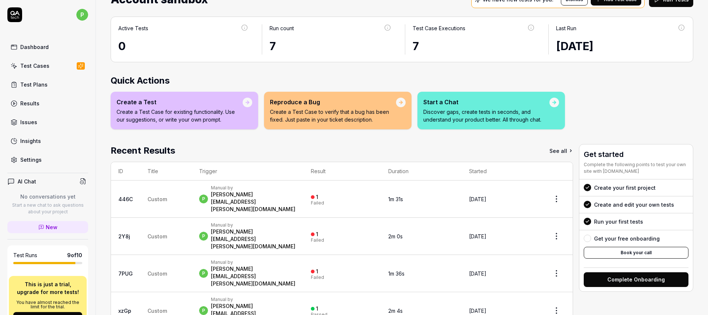 Image resolution: width=708 pixels, height=315 pixels. What do you see at coordinates (48, 160) in the screenshot?
I see `a: Settings` at bounding box center [48, 160].